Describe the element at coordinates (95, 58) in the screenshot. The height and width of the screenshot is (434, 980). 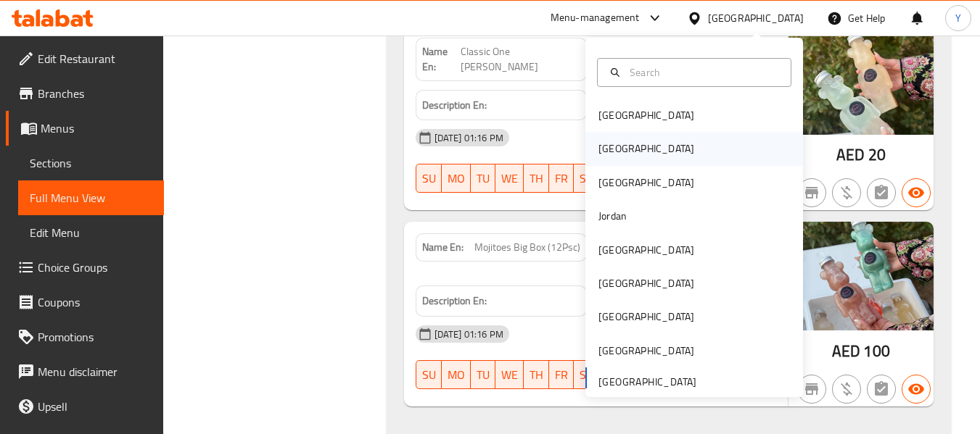
I see `span: Edit Restaurant` at that location.